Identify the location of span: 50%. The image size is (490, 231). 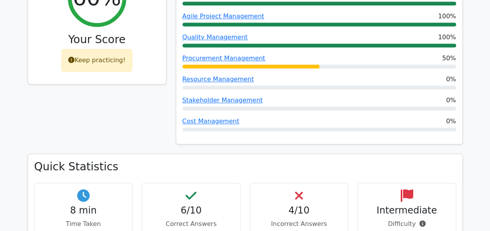
(449, 58).